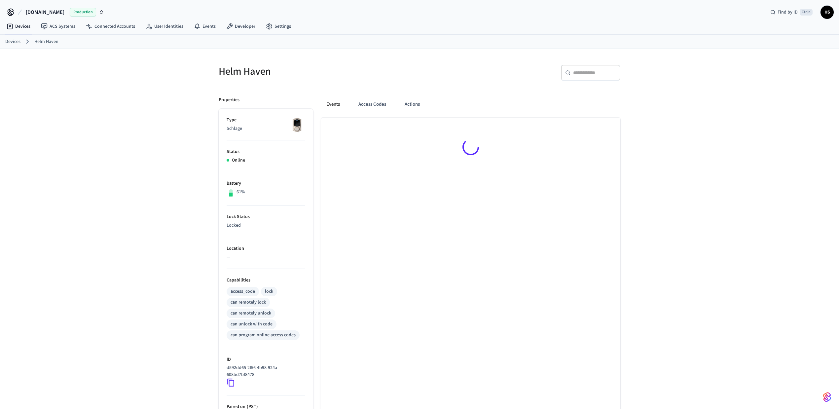  Describe the element at coordinates (46, 42) in the screenshot. I see `a: Helm Haven` at that location.